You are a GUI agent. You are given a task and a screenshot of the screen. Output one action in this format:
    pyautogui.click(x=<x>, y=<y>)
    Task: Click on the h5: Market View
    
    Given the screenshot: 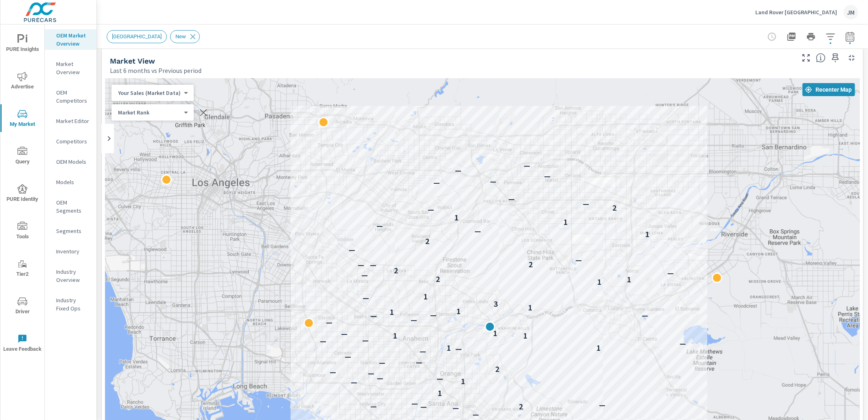 What is the action you would take?
    pyautogui.click(x=133, y=61)
    